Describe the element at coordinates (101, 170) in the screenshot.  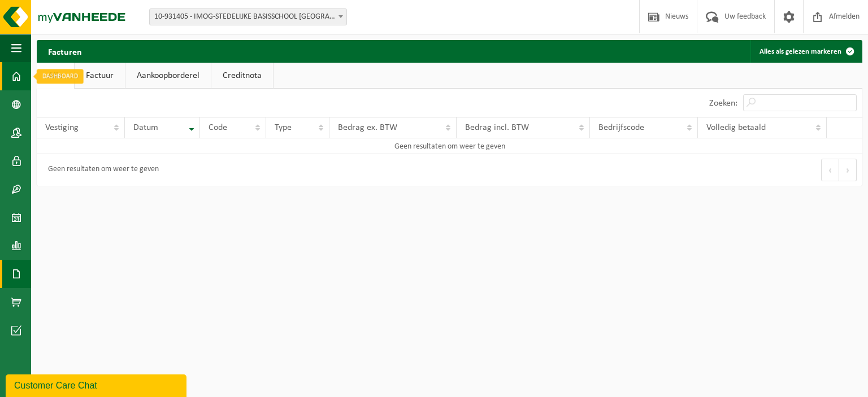
I see `div: Geen resultaten om weer te geven` at that location.